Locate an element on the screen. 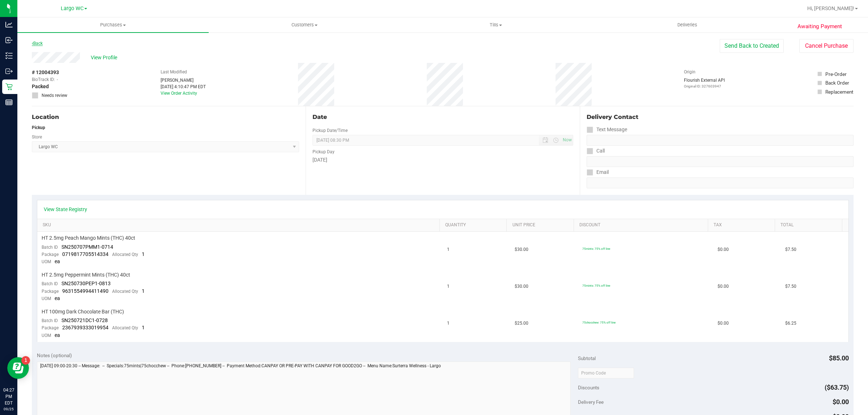  button: Send Back to Created is located at coordinates (752, 46).